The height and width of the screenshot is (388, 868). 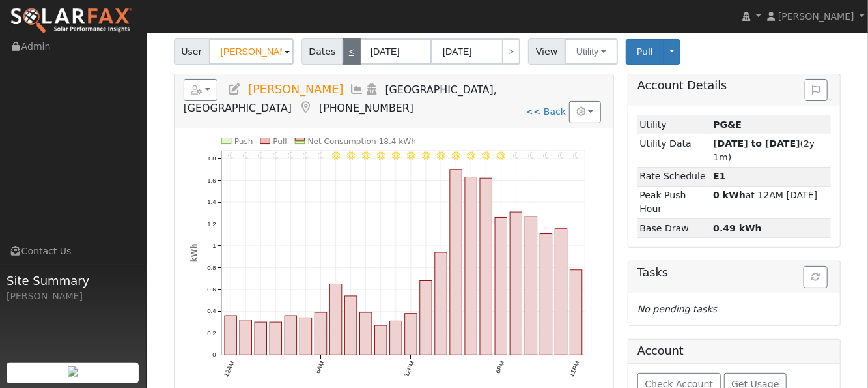 What do you see at coordinates (320, 155) in the screenshot?
I see `i: 6AM - MostlyClear` at bounding box center [320, 155].